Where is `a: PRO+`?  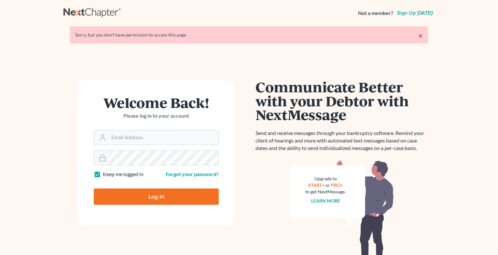
a: PRO+ is located at coordinates (337, 185).